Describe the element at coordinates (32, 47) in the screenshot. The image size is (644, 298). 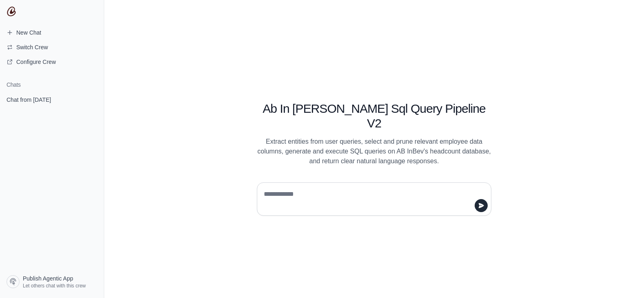
I see `span: Switch Crew` at that location.